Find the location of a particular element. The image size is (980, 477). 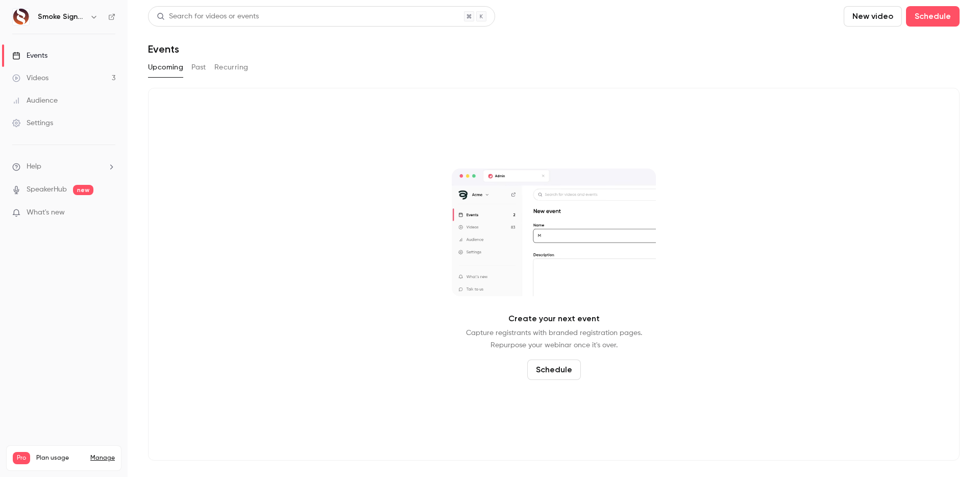

div: Search for videos or events is located at coordinates (208, 16).